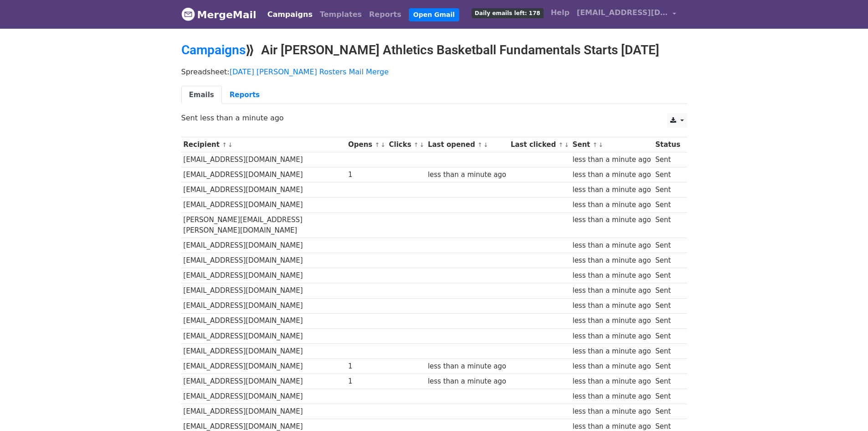  Describe the element at coordinates (467, 145) in the screenshot. I see `th: Last opened` at that location.